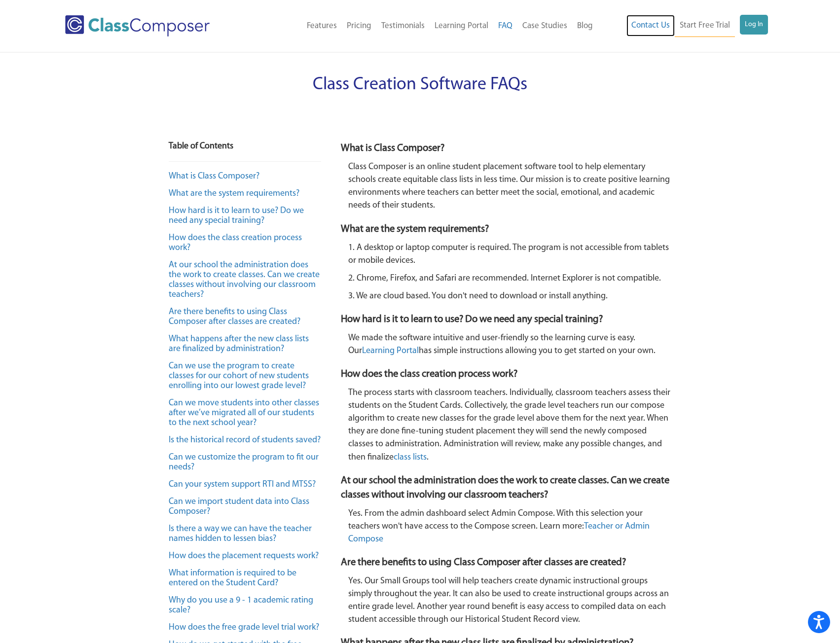  Describe the element at coordinates (234, 317) in the screenshot. I see `a: Are there benefits to using Class Composer after classes are created?` at that location.